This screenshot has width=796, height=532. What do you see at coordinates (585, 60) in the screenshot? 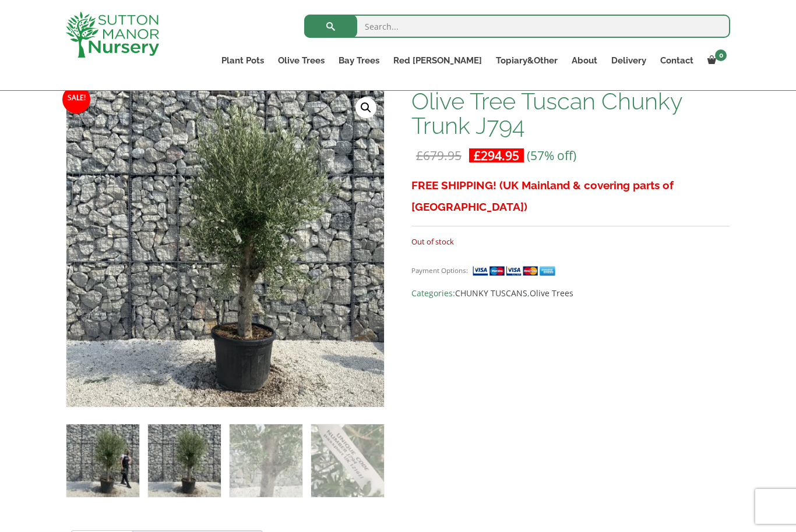
I see `a: About` at bounding box center [585, 60].